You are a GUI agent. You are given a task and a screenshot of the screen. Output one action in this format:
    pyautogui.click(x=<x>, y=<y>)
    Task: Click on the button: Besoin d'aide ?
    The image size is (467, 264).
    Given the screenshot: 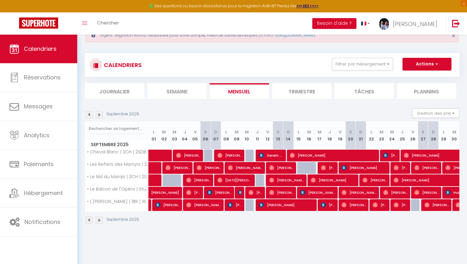 What is the action you would take?
    pyautogui.click(x=334, y=23)
    